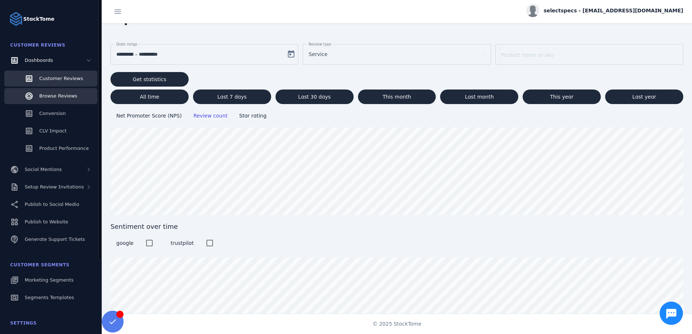  I want to click on span: Last 30 days, so click(315, 97).